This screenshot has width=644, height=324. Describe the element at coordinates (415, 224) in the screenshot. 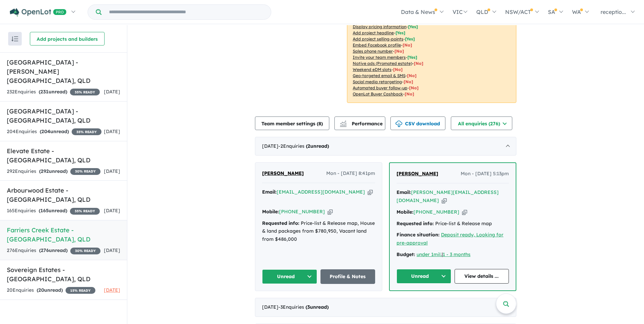

I see `strong: Requested info:` at that location.